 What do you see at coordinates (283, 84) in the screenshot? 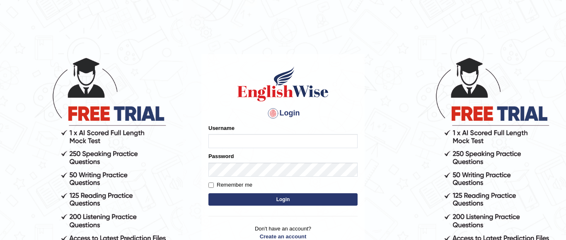
I see `img: Logo of English Wise sign in for intelligent practice with AI` at bounding box center [283, 84].